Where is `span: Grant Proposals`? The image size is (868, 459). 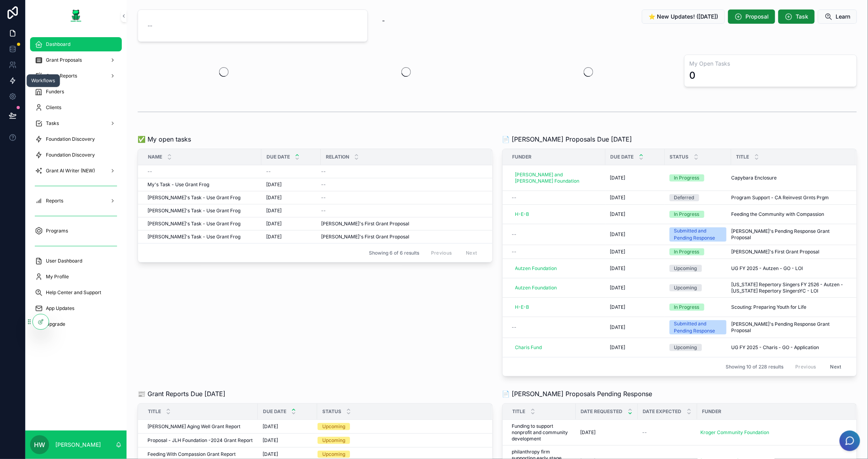 span: Grant Proposals is located at coordinates (63, 60).